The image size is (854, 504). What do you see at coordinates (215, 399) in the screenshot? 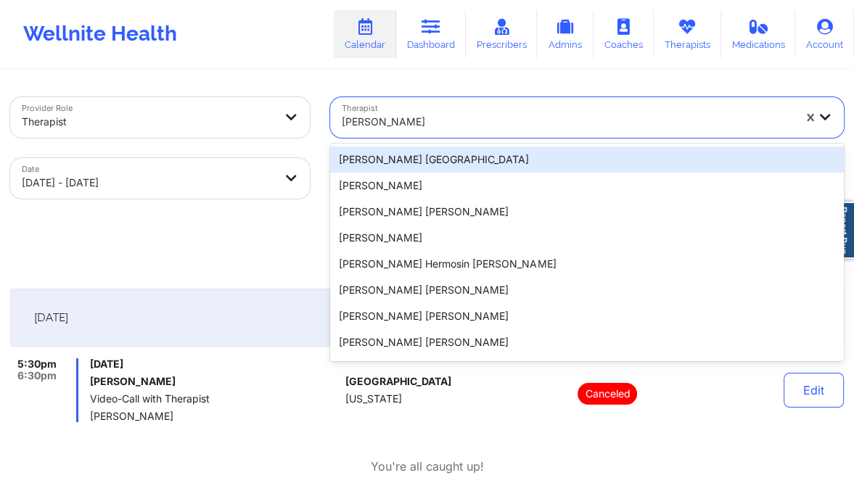
I see `span: Video-Call with Therapist` at bounding box center [215, 399].